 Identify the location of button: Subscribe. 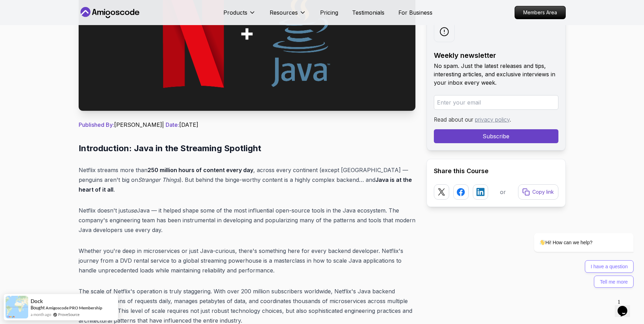
(497, 136).